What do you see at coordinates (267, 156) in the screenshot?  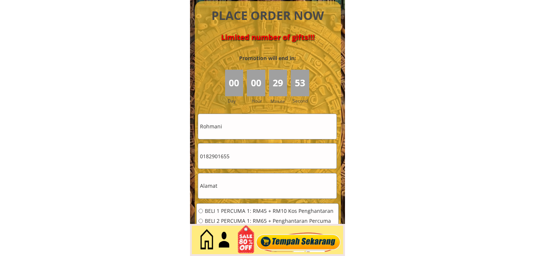 I see `input: Telefon` at bounding box center [267, 156].